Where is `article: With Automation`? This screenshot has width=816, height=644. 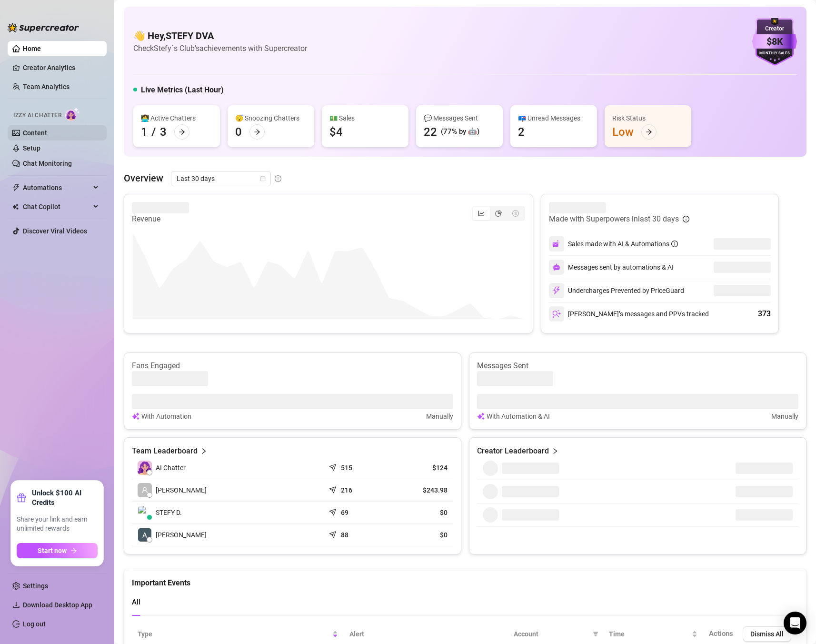 article: With Automation is located at coordinates (166, 416).